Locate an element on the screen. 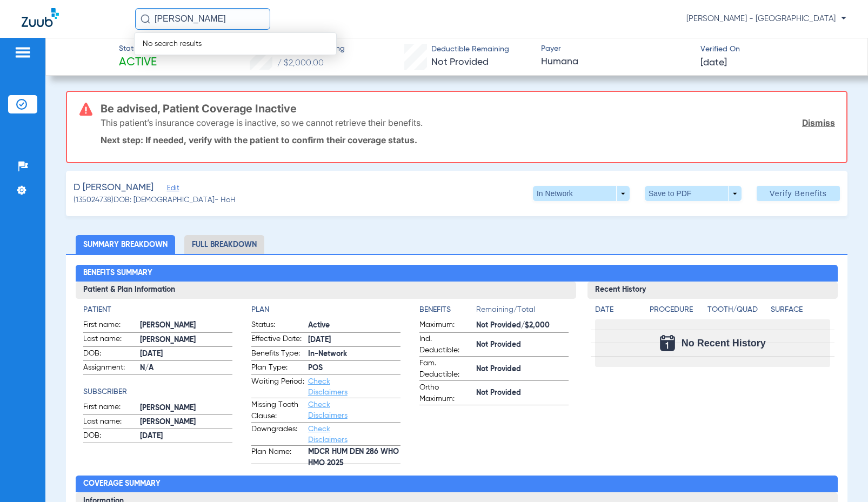 This screenshot has height=502, width=868. span: Humana is located at coordinates (615, 62).